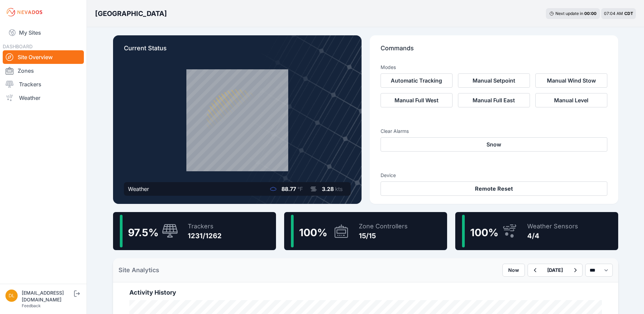  Describe the element at coordinates (43, 33) in the screenshot. I see `a: My Sites` at that location.